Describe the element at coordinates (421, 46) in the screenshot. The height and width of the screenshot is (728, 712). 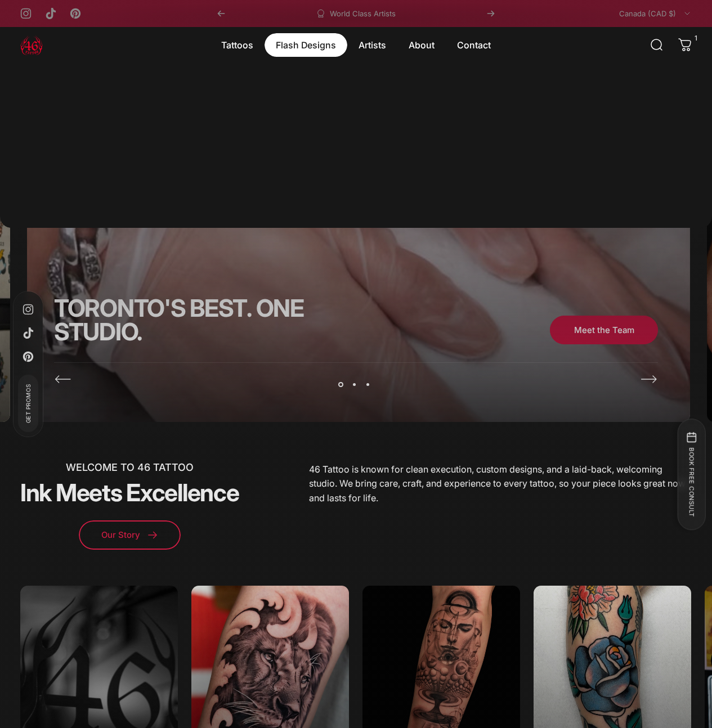
I see `summary: About` at that location.